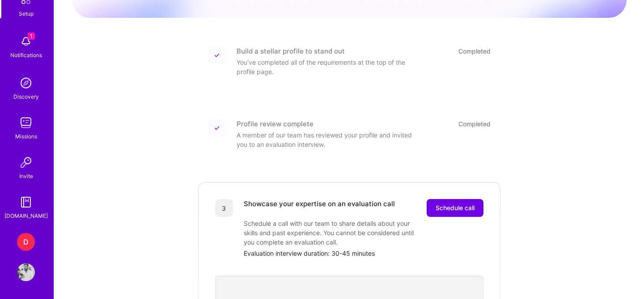  What do you see at coordinates (26, 123) in the screenshot?
I see `img: teamwork` at bounding box center [26, 123].